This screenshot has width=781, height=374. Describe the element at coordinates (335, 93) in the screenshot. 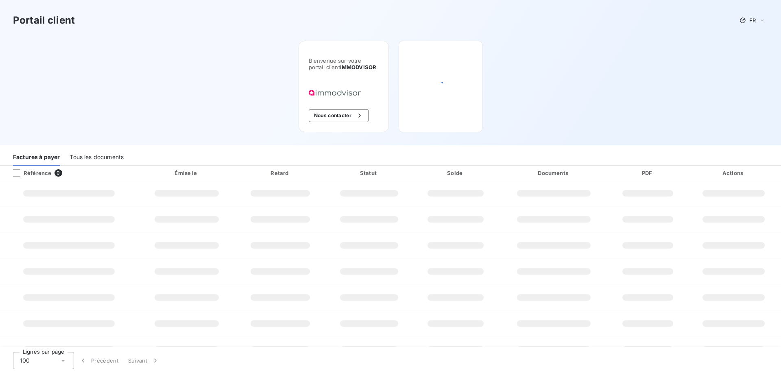

I see `img: Company logo` at that location.